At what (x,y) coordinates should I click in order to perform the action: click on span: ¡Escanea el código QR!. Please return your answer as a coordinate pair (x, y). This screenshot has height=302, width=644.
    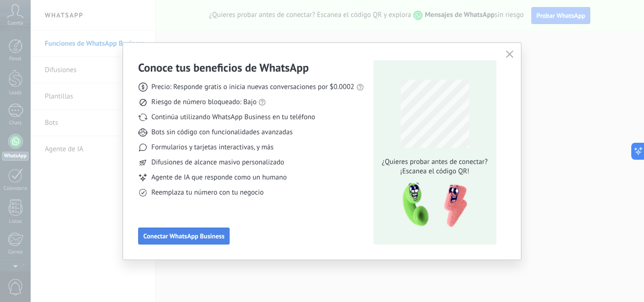
    Looking at the image, I should click on (435, 171).